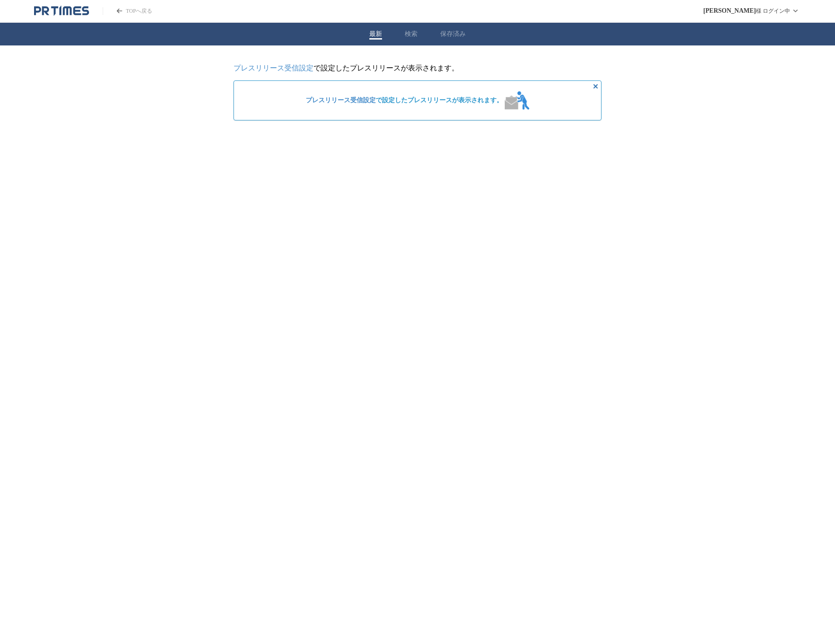 The width and height of the screenshot is (835, 644). What do you see at coordinates (418, 68) in the screenshot?
I see `p: で設定したプレスリリースが表示されます。` at bounding box center [418, 68].